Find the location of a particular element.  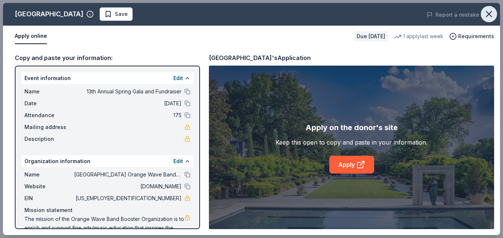

div: Keep this open to copy and paste in your information. is located at coordinates (352, 142).